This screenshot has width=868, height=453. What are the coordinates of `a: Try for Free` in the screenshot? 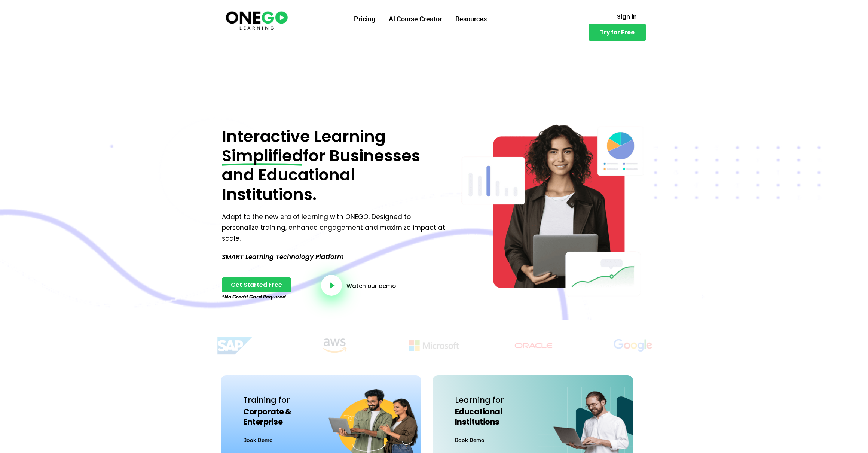 It's located at (617, 33).